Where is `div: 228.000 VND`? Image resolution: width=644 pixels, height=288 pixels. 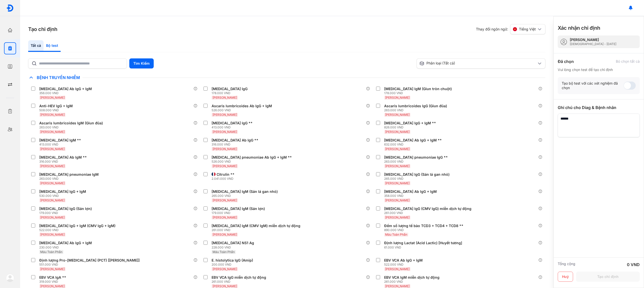 div: 228.000 VND is located at coordinates (234, 247).